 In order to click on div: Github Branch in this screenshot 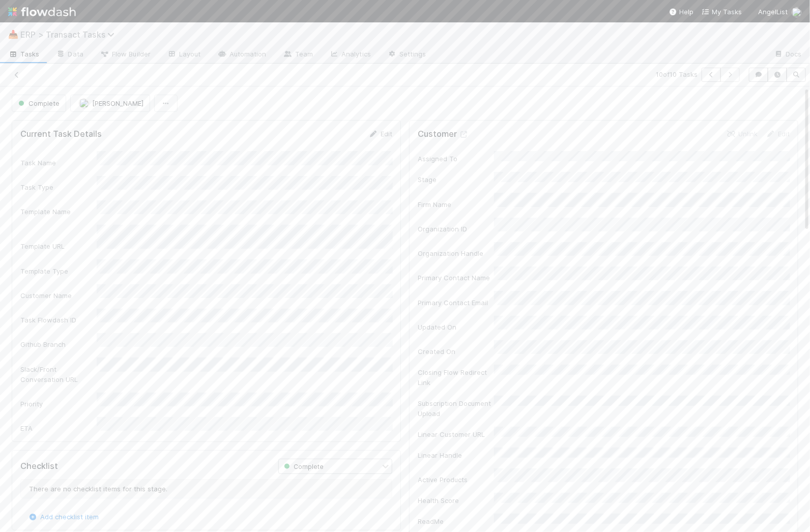, I will do `click(58, 344)`.